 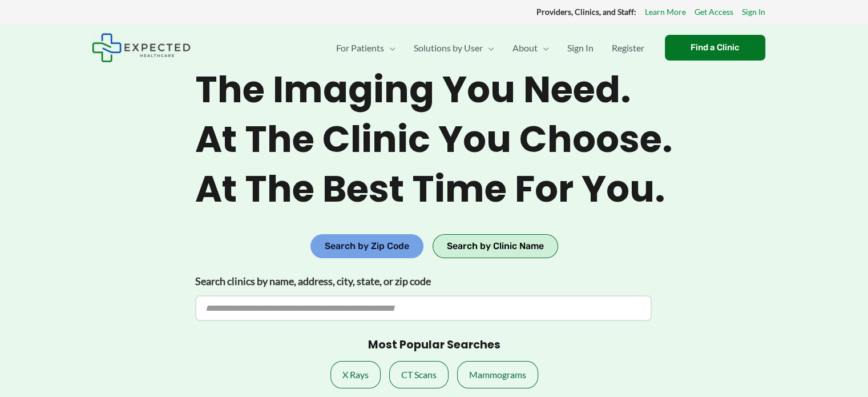 What do you see at coordinates (360, 48) in the screenshot?
I see `span: For Patients` at bounding box center [360, 48].